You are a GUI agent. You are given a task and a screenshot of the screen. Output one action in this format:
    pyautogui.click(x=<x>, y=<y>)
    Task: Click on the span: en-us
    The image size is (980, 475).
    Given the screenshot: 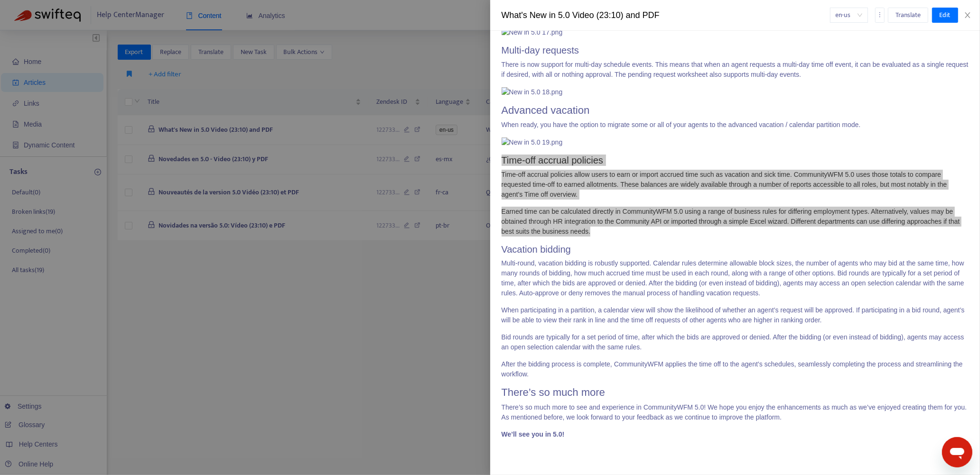 What is the action you would take?
    pyautogui.click(x=848, y=15)
    